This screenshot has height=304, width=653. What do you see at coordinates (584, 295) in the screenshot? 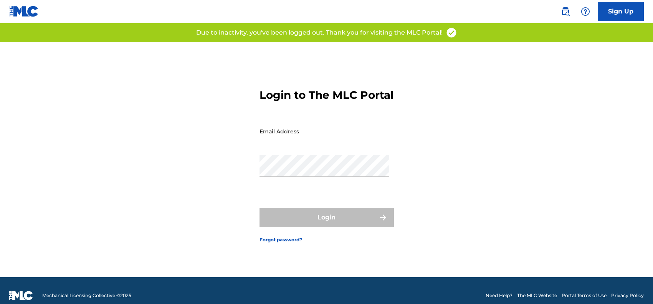
I see `a: Portal Terms of Use` at bounding box center [584, 295].